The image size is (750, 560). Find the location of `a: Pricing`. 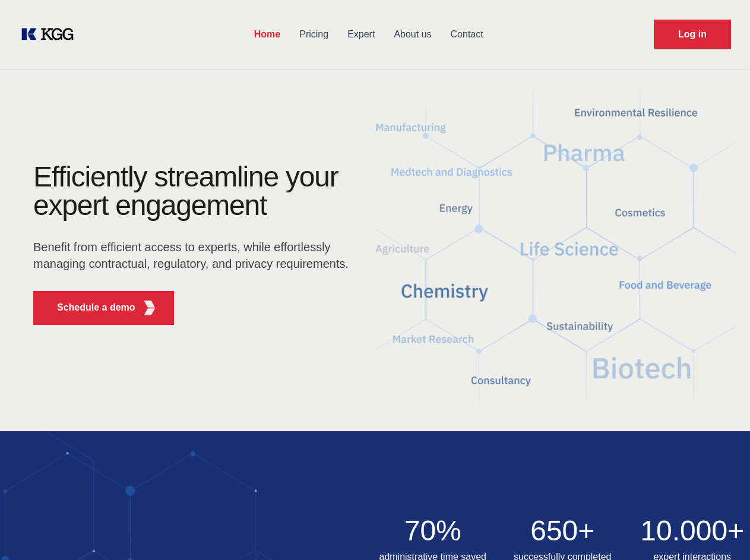

a: Pricing is located at coordinates (314, 34).